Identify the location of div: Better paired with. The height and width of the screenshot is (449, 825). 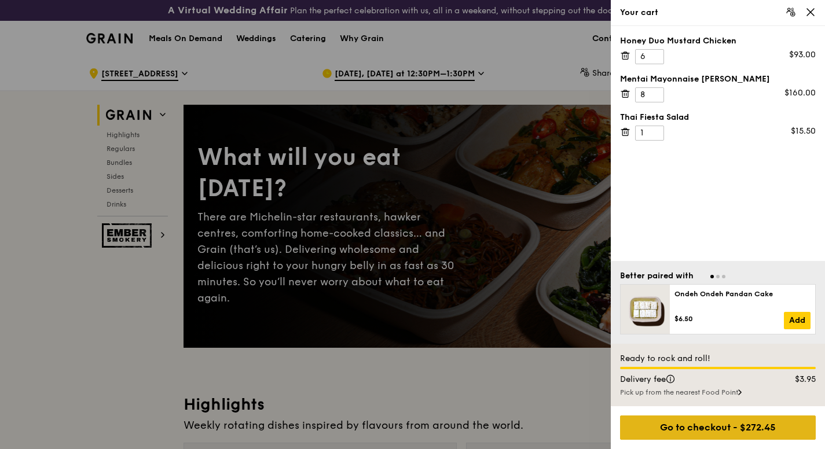
(656, 276).